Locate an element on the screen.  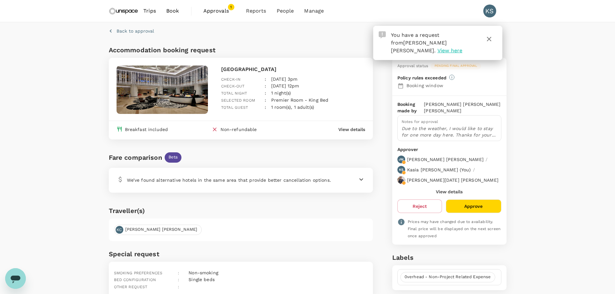
p: Booking window is located at coordinates (454, 85).